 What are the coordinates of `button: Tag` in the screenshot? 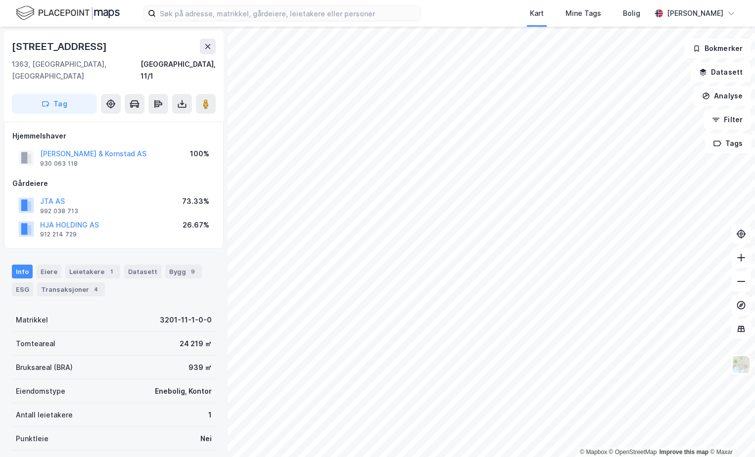 It's located at (54, 104).